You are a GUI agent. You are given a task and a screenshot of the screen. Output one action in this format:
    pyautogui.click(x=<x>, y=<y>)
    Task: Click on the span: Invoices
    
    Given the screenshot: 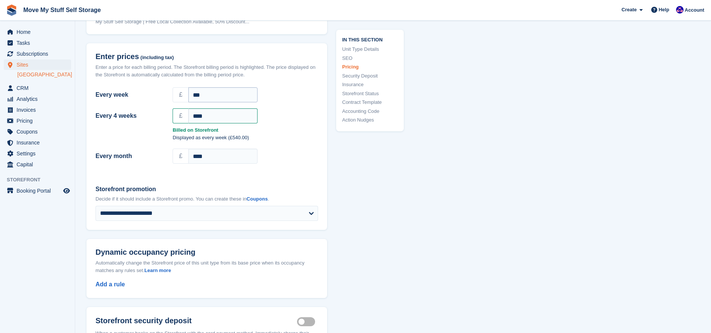 What is the action you would take?
    pyautogui.click(x=39, y=110)
    